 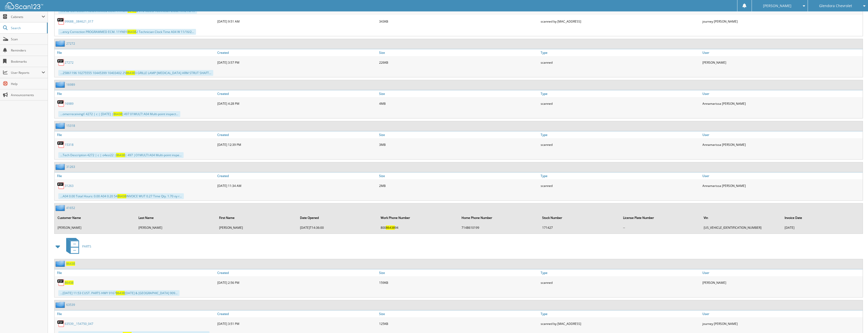 What do you see at coordinates (855, 320) in the screenshot?
I see `div: Chat Widget` at bounding box center [855, 320].